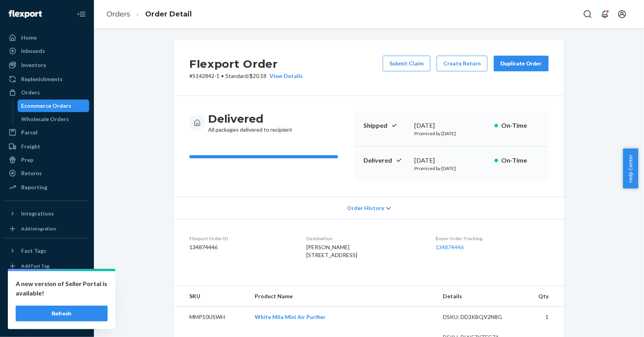 The height and width of the screenshot is (337, 644). Describe the element at coordinates (630, 168) in the screenshot. I see `button: Help Center` at that location.